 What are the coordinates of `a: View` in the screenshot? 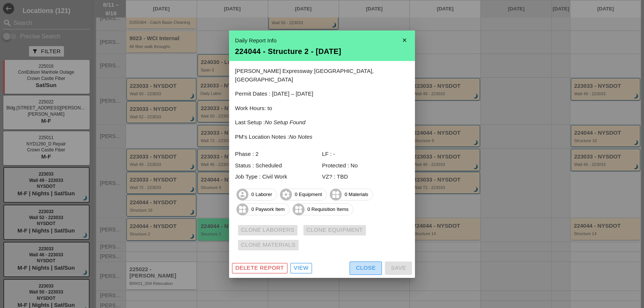 It's located at (301, 269).